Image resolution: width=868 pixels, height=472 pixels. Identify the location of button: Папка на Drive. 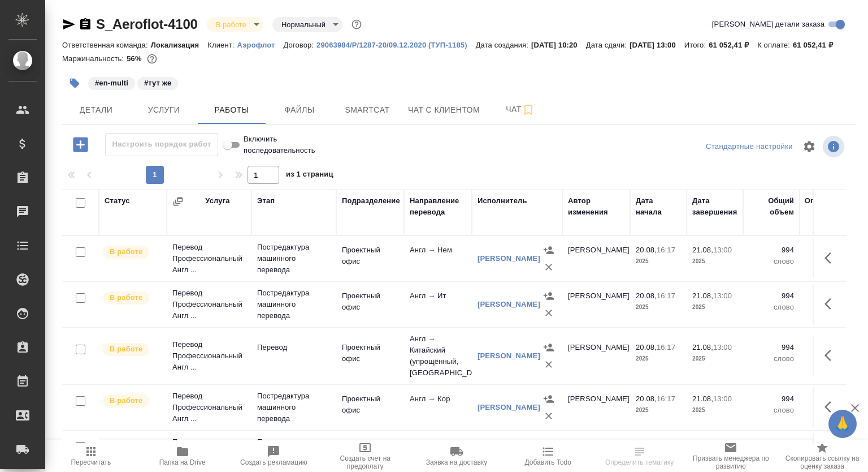
(182, 456).